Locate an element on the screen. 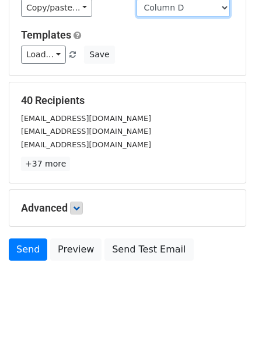  a: +37 more is located at coordinates (46, 164).